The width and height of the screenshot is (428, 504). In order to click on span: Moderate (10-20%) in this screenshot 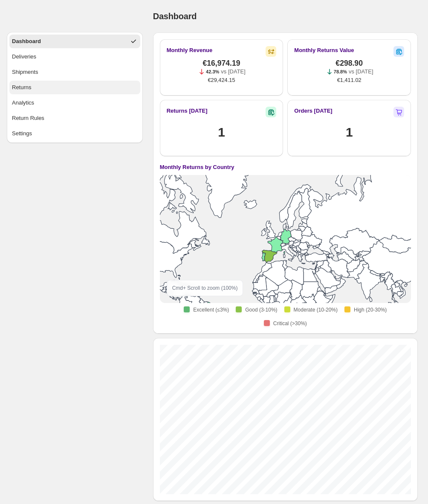, I will do `click(316, 310)`.